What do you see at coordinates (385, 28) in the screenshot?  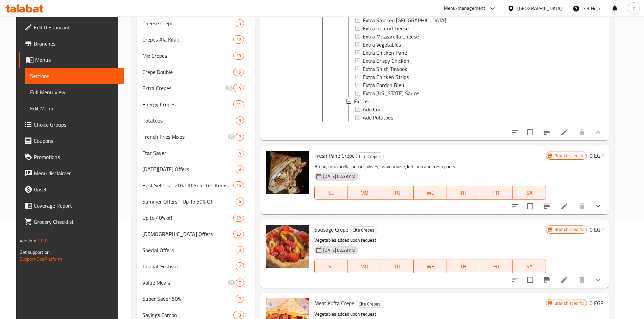 I see `span: Extra Roumi Cheese` at bounding box center [385, 28].